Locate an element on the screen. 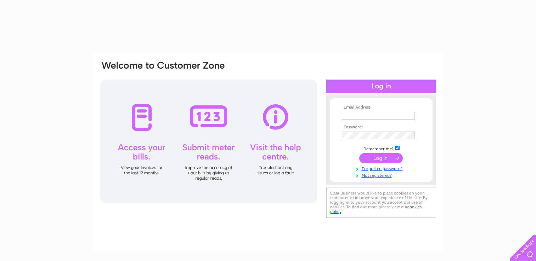 The image size is (536, 261). th: Email Address: is located at coordinates (381, 108).